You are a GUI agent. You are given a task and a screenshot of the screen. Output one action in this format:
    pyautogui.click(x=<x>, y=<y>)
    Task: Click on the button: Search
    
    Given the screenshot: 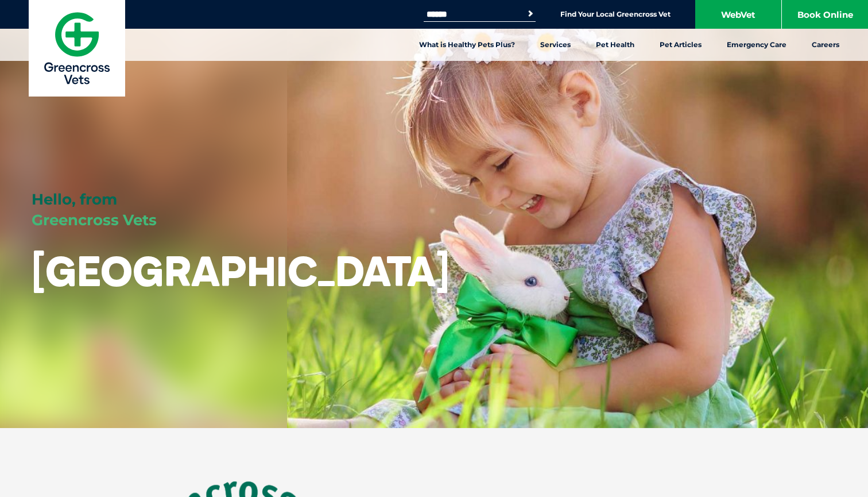 What is the action you would take?
    pyautogui.click(x=530, y=14)
    